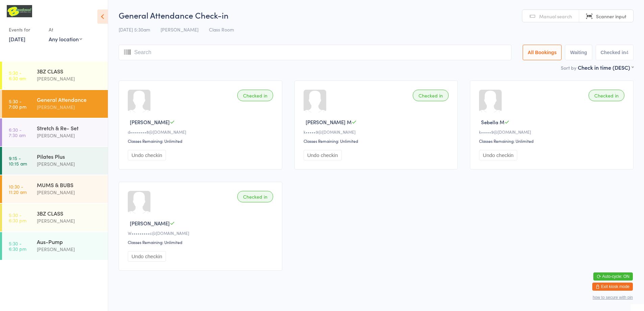 This screenshot has width=644, height=311. What do you see at coordinates (70, 128) in the screenshot?
I see `div: Stretch & Re- Set` at bounding box center [70, 128].